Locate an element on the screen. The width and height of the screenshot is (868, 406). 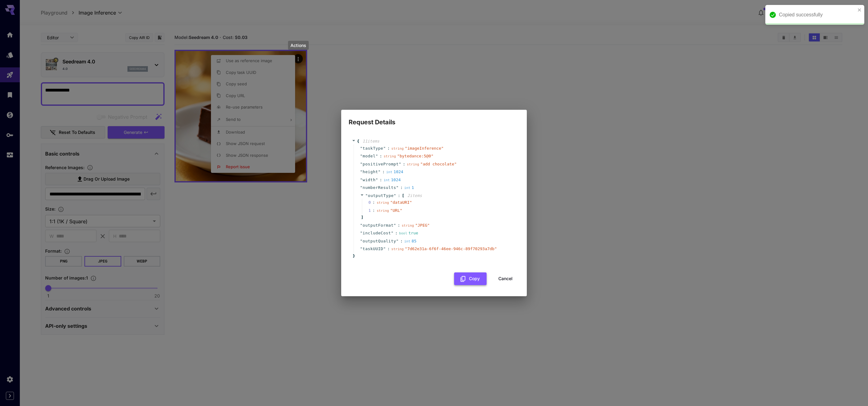
span: 11 item s is located at coordinates (371, 141).